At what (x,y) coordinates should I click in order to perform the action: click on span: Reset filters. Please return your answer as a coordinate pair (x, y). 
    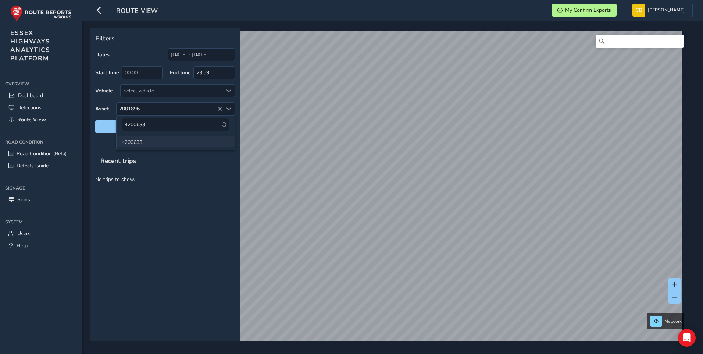
    Looking at the image, I should click on (165, 127).